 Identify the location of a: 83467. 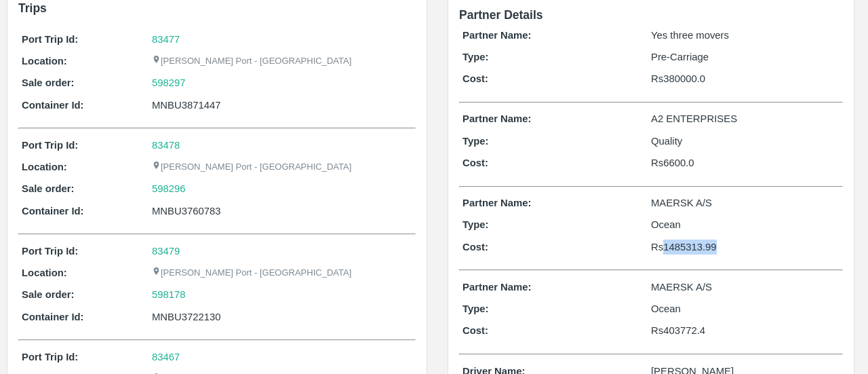
(165, 357).